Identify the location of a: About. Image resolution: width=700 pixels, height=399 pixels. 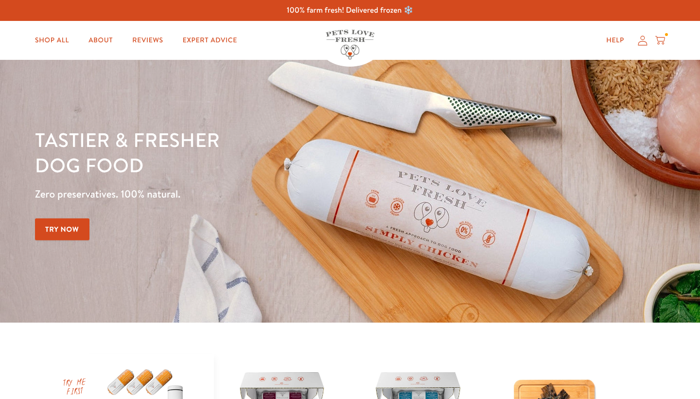
(101, 40).